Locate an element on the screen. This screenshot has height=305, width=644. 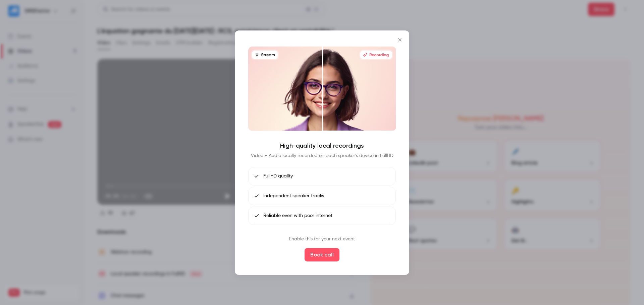
span: FullHD quality is located at coordinates (278, 176).